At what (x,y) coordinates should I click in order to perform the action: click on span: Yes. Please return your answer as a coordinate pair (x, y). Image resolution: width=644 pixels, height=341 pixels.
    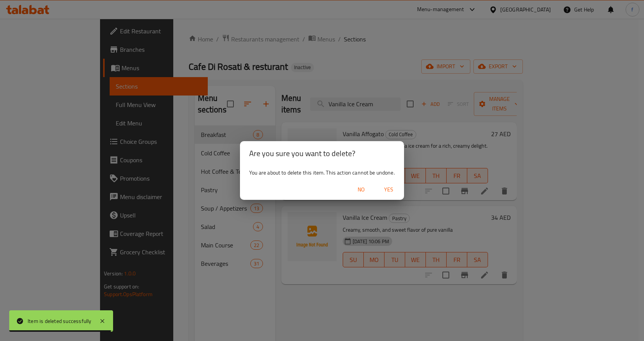
    Looking at the image, I should click on (389, 189).